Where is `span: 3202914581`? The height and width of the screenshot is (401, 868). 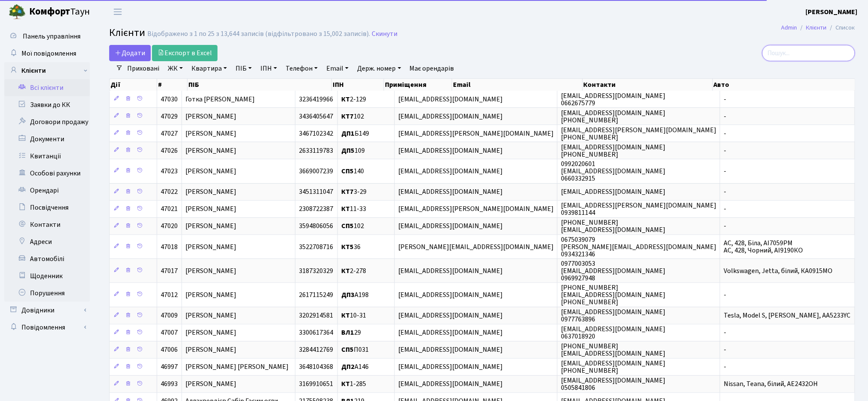 span: 3202914581 is located at coordinates (316, 316).